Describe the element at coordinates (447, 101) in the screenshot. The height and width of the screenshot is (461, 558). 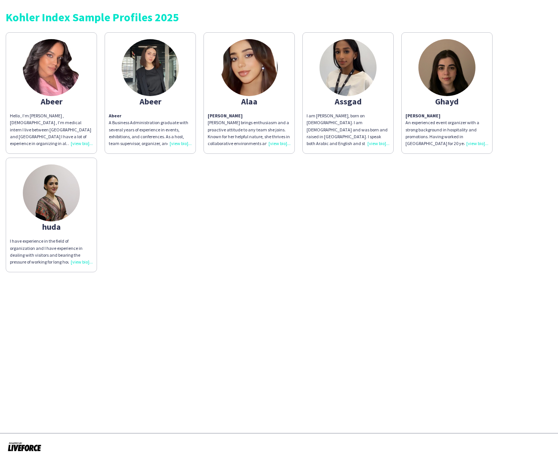
I see `div: Ghayd` at that location.